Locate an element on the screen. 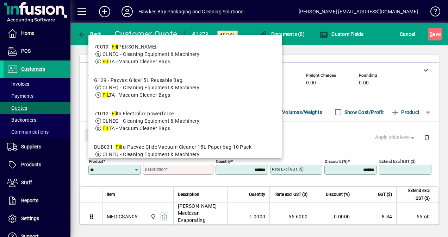 The width and height of the screenshot is (448, 237). span: Suppliers is located at coordinates (31, 147).